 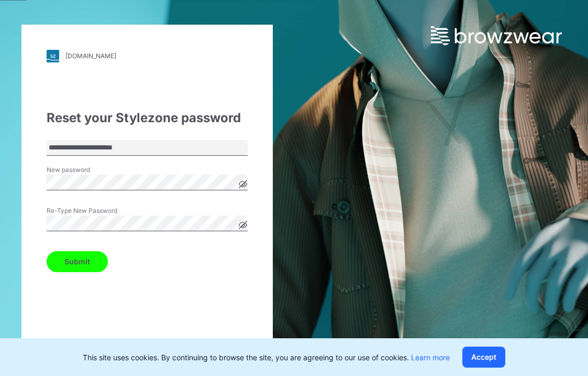 I want to click on label: Re-Type New Password, so click(x=83, y=211).